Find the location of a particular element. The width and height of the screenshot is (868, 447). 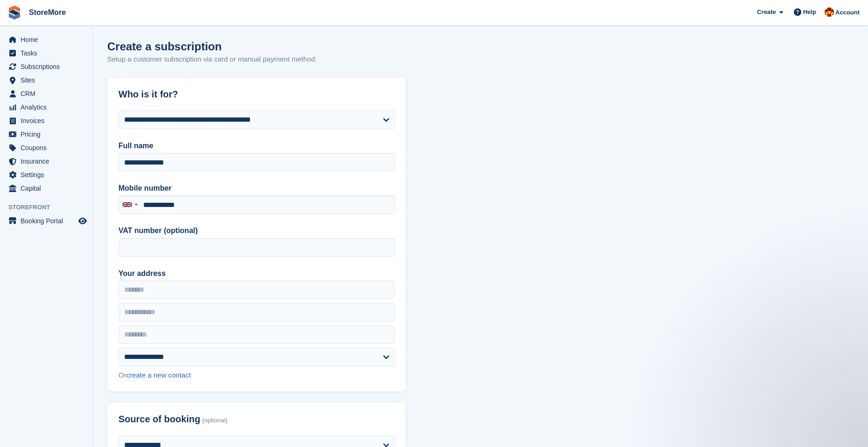

span: Tasks is located at coordinates (49, 53).